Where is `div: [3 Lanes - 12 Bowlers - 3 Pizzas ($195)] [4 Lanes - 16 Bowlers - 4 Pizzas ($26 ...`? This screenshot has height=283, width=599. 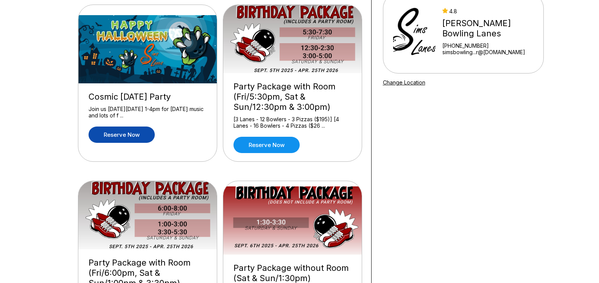
div: [3 Lanes - 12 Bowlers - 3 Pizzas ($195)] [4 Lanes - 16 Bowlers - 4 Pizzas ($26 ... is located at coordinates (293, 122).